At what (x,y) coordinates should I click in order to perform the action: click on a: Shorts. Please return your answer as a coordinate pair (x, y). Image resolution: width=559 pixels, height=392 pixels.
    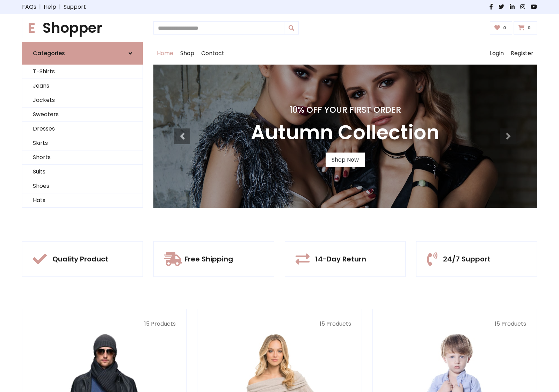
    Looking at the image, I should click on (82, 157).